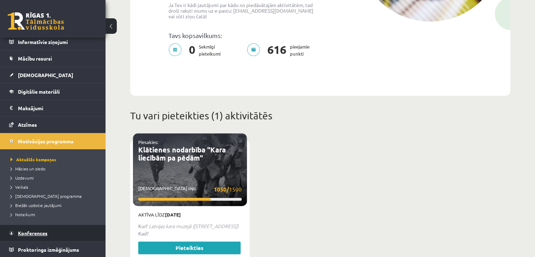  What do you see at coordinates (36, 205) in the screenshot?
I see `span: Biežāk uzdotie jautājumi` at bounding box center [36, 205].